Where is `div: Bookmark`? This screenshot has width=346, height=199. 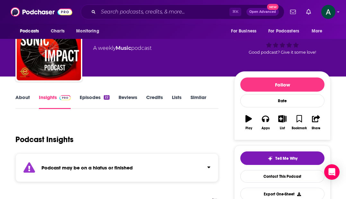
div: Bookmark is located at coordinates (299, 128).